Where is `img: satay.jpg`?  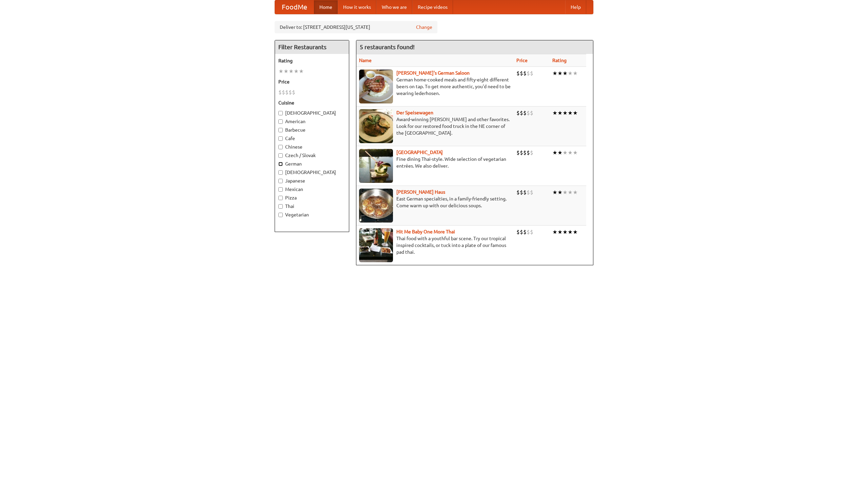
img: satay.jpg is located at coordinates (376, 166).